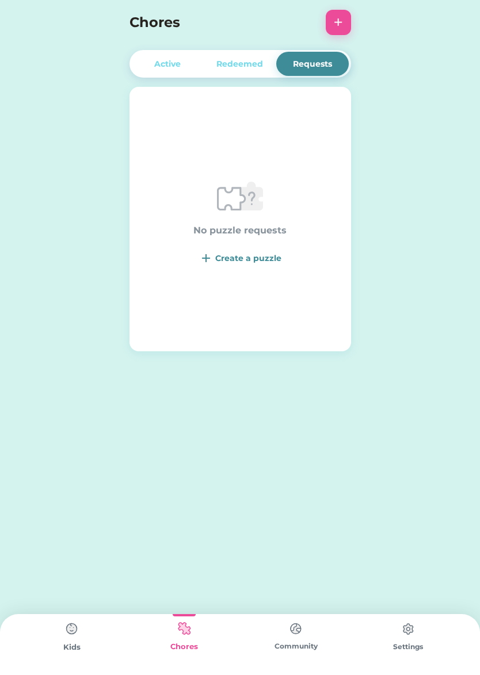 This screenshot has height=675, width=480. I want to click on div: Kids, so click(72, 648).